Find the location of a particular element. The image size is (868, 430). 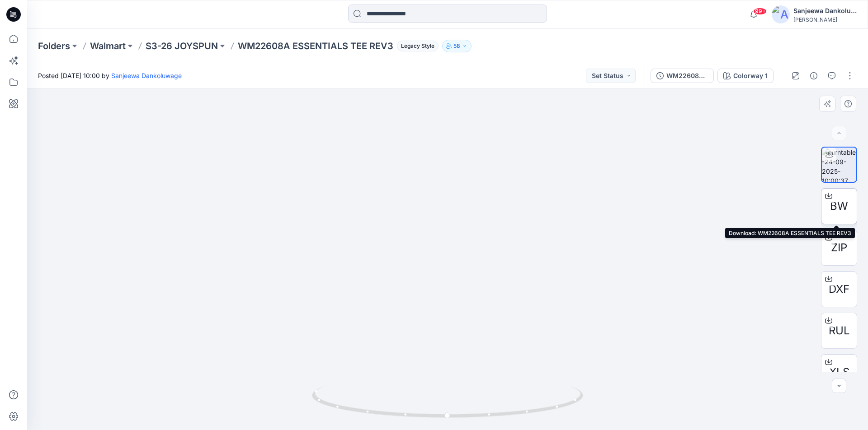

button: Legacy Style is located at coordinates (416, 46).